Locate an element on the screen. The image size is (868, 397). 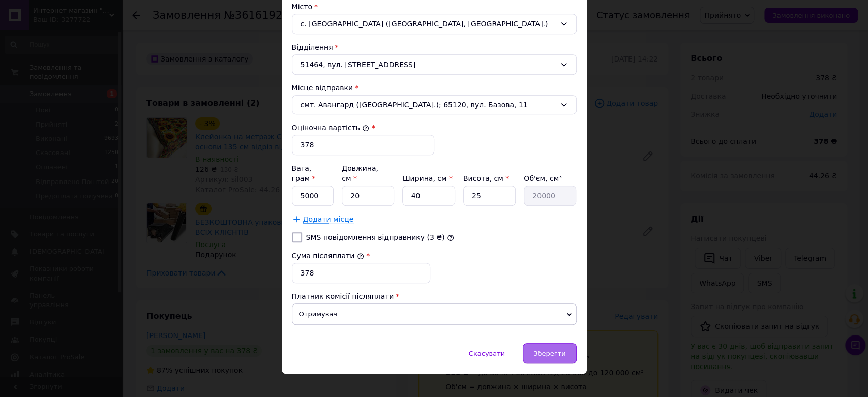
label: SMS повідомлення відправнику (3 ₴) is located at coordinates (375, 237).